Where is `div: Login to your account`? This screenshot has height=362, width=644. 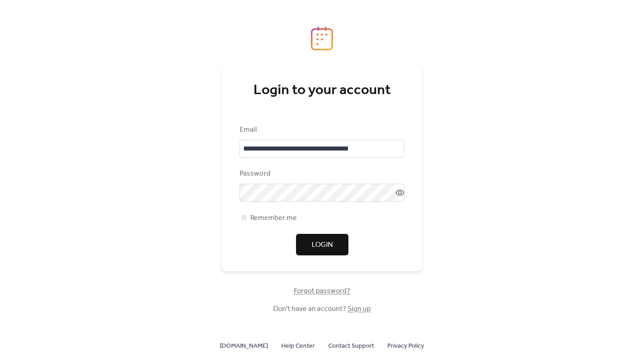
div: Login to your account is located at coordinates (322, 90).